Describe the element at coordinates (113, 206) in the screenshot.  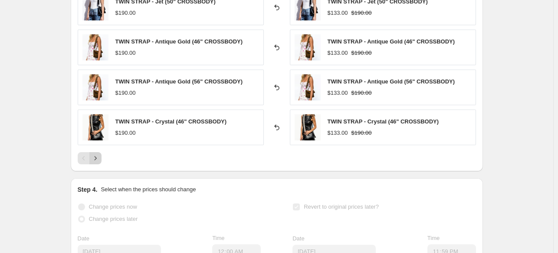
I see `span: Change prices now` at that location.